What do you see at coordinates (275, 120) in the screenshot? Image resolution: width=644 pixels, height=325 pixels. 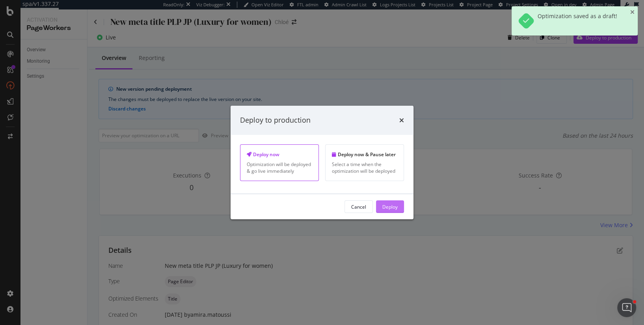 I see `div: Deploy to production` at bounding box center [275, 120].